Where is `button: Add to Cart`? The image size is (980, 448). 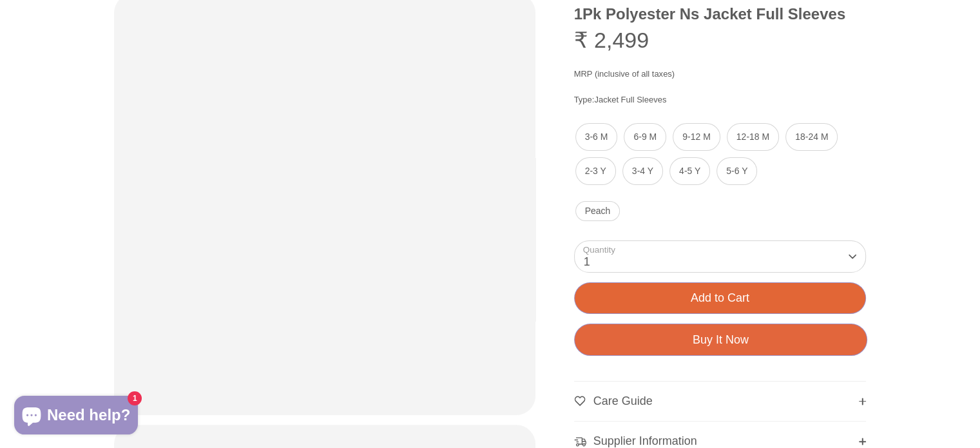 button: Add to Cart is located at coordinates (720, 298).